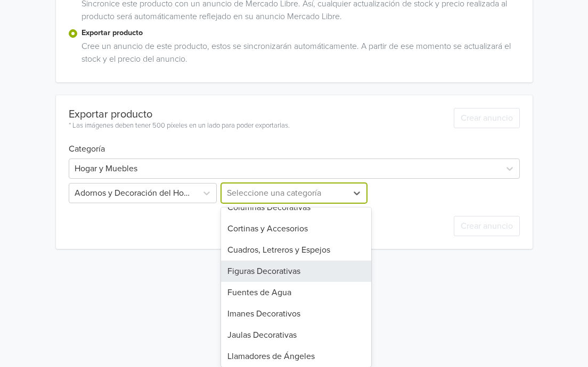 This screenshot has height=367, width=588. What do you see at coordinates (294, 142) in the screenshot?
I see `h6: Categoría` at bounding box center [294, 142].